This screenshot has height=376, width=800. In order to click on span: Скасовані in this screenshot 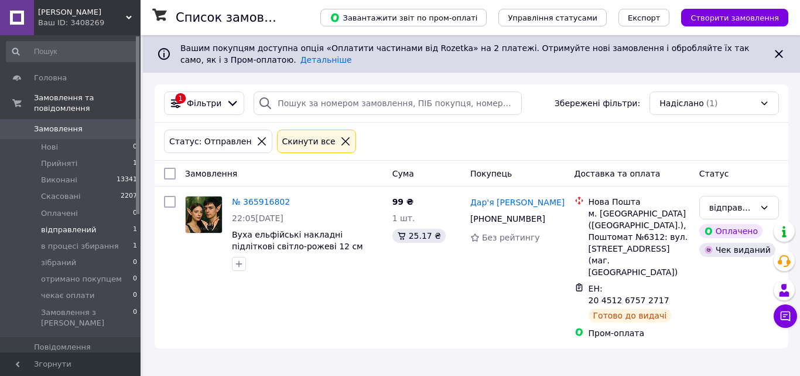, I will do `click(61, 196)`.